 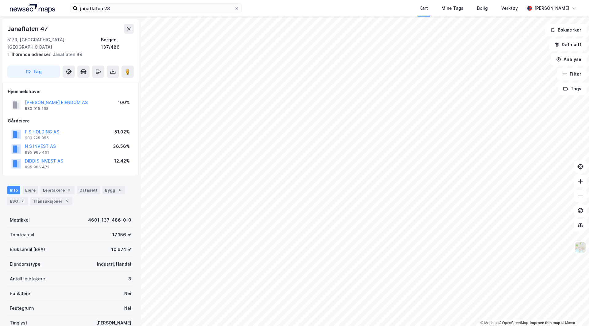 What do you see at coordinates (423, 8) in the screenshot?
I see `div: Kart` at bounding box center [423, 8].